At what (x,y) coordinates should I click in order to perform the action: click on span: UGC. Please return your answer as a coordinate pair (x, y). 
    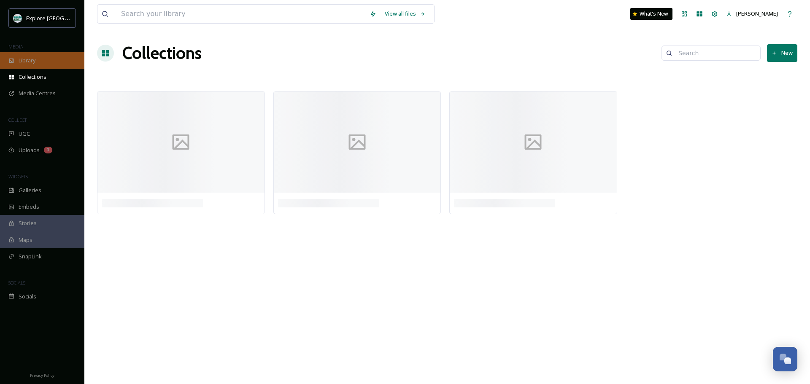
    Looking at the image, I should click on (24, 134).